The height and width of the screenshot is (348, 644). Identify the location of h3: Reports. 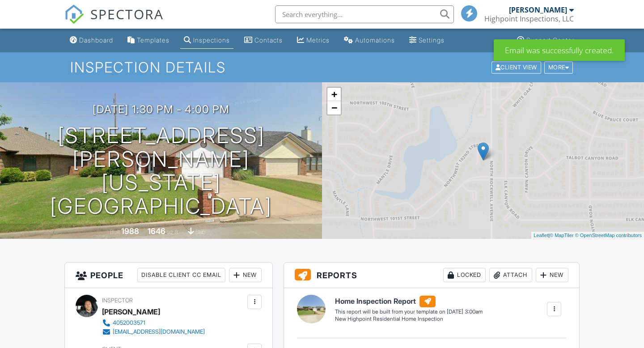
(431, 275).